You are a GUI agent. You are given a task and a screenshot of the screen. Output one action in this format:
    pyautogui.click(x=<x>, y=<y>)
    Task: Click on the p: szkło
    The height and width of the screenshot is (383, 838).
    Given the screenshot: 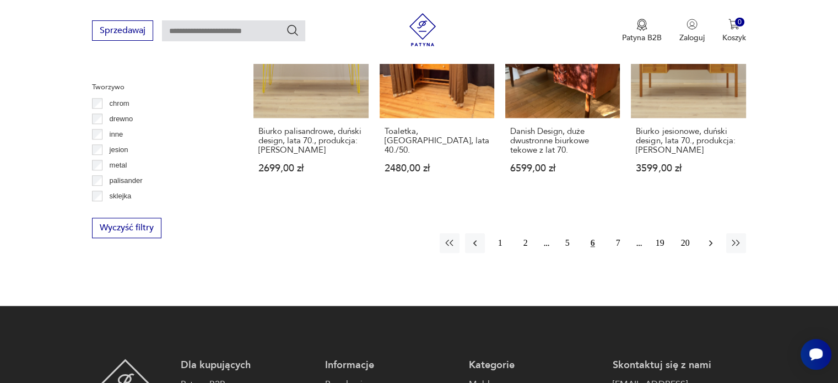 What is the action you would take?
    pyautogui.click(x=118, y=212)
    